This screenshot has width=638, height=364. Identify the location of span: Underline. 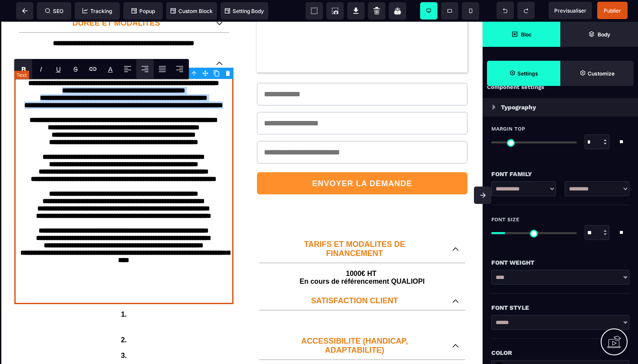
(58, 69).